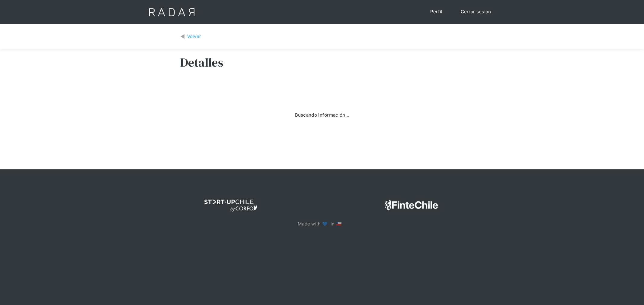 This screenshot has width=644, height=305. I want to click on div: Volver, so click(194, 37).